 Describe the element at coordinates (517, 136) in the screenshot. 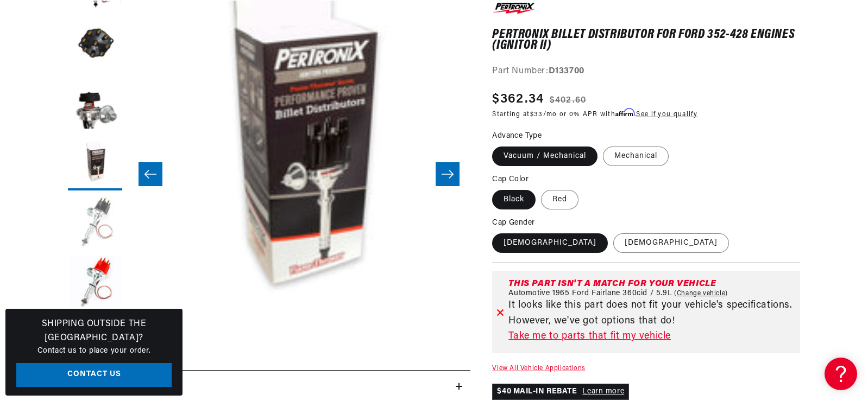

I see `legend: Advance Type` at that location.